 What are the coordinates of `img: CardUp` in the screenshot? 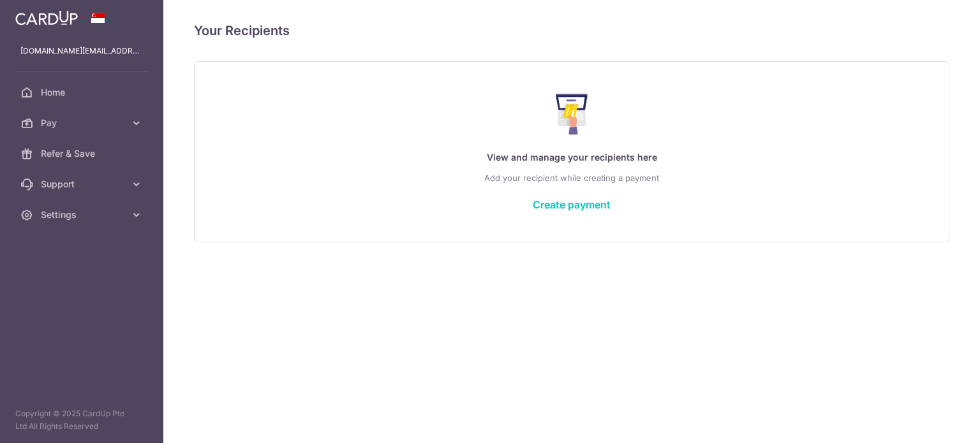 It's located at (47, 18).